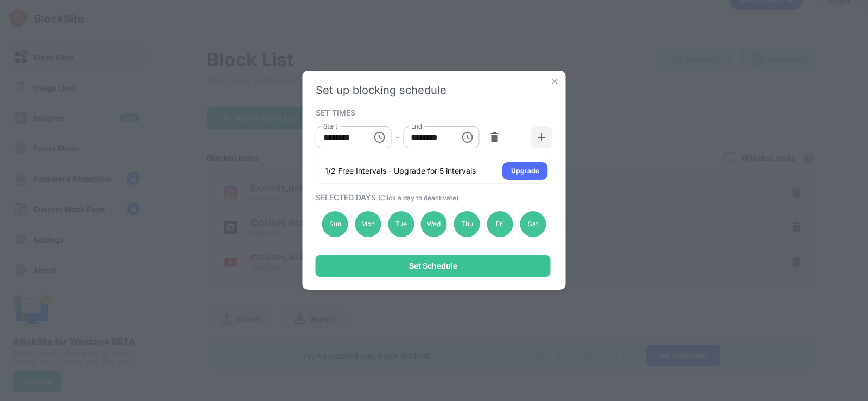 This screenshot has height=401, width=868. I want to click on div: SELECTED DAYS, so click(433, 197).